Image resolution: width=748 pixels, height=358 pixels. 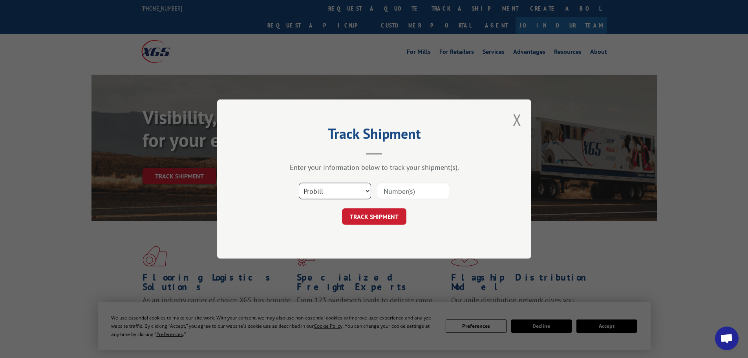 I want to click on button: Close modal, so click(x=517, y=119).